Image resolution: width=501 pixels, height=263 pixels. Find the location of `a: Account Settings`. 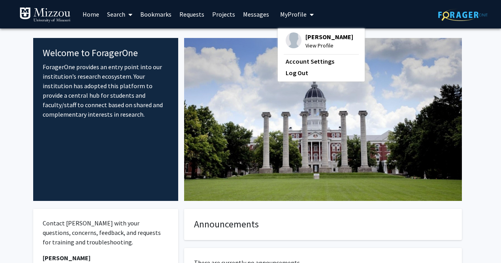

a: Account Settings is located at coordinates (321, 61).